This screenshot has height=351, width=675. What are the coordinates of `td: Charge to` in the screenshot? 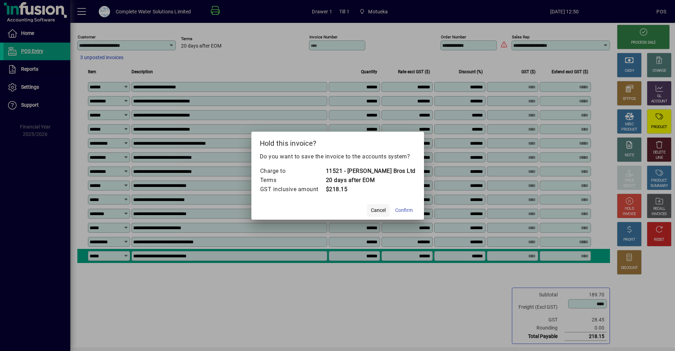 It's located at (292, 171).